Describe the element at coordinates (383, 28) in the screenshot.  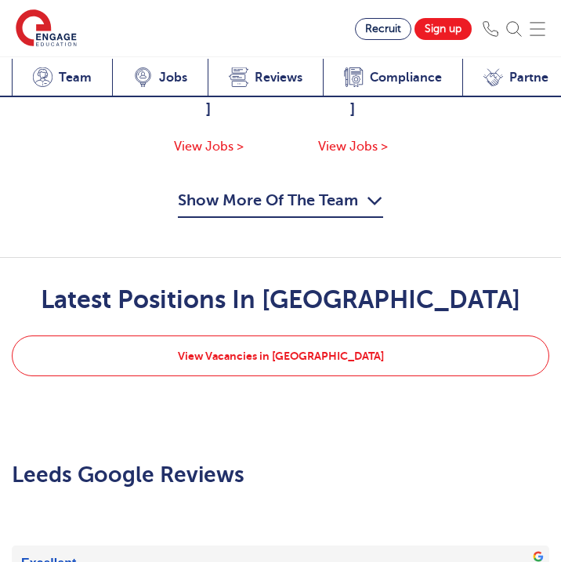
I see `span: Recruit` at that location.